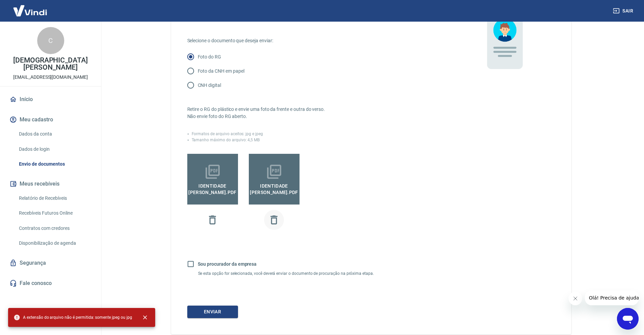  I want to click on p: Foto da CNH em papel, so click(221, 71).